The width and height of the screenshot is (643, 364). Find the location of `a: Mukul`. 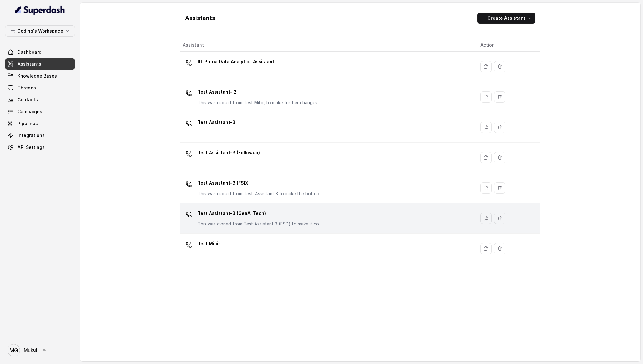

a: Mukul is located at coordinates (40, 350).